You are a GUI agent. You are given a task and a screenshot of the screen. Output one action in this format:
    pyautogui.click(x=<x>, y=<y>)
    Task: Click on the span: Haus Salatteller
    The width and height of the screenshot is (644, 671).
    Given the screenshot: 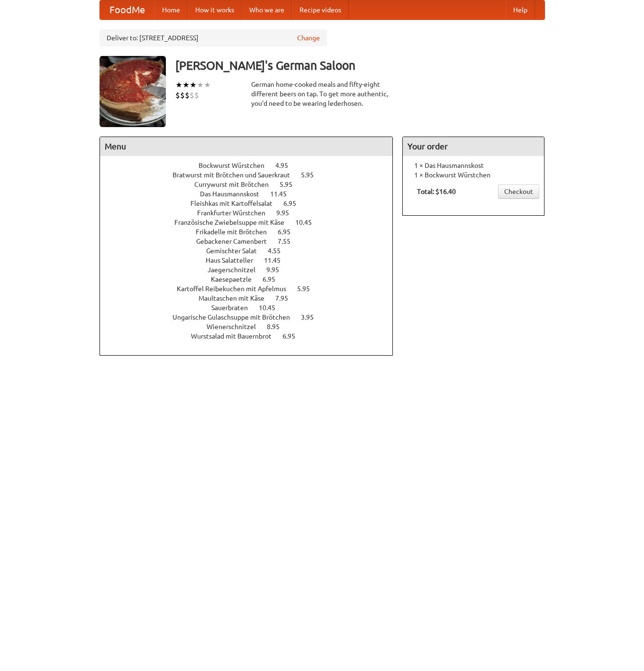 What is the action you would take?
    pyautogui.click(x=234, y=260)
    